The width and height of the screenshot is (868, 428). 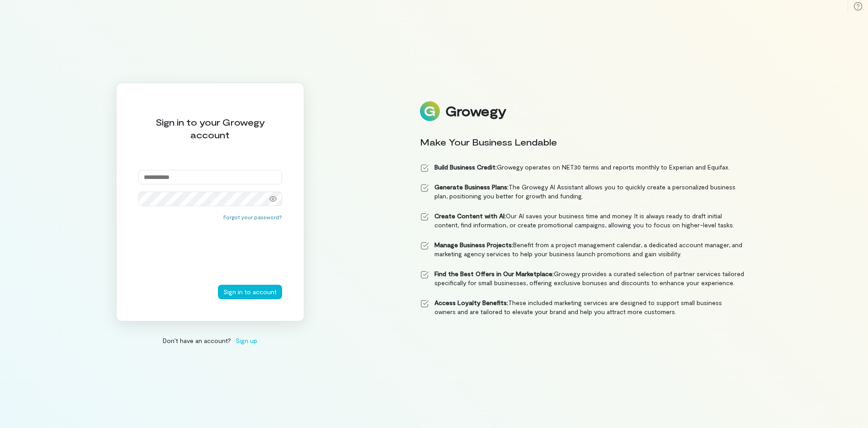 I want to click on strong: Access Loyalty Benefits:, so click(x=471, y=302).